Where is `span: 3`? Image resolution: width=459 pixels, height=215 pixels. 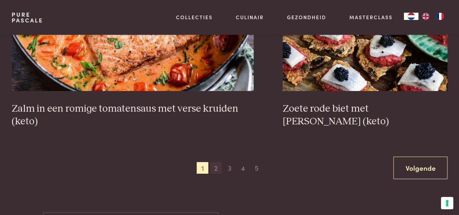
span: 3 is located at coordinates (230, 168).